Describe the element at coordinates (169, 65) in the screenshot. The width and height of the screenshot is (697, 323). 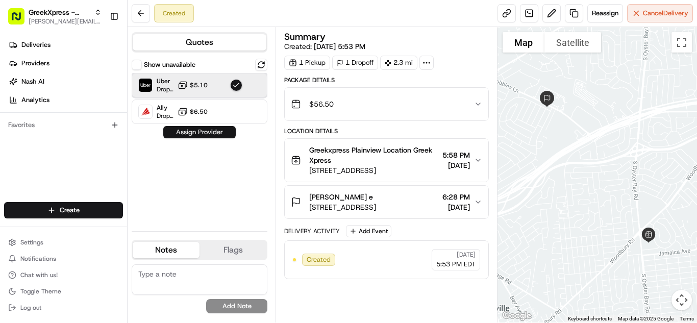
I see `label: Show unavailable` at that location.